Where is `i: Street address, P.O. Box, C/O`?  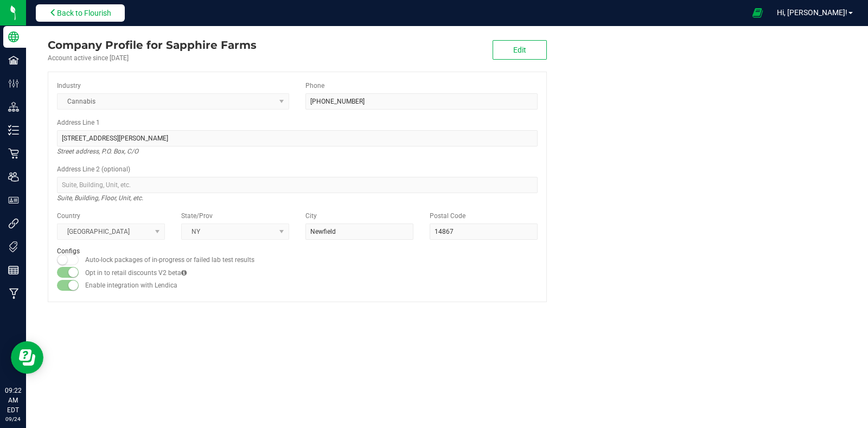 i: Street address, P.O. Box, C/O is located at coordinates (98, 151).